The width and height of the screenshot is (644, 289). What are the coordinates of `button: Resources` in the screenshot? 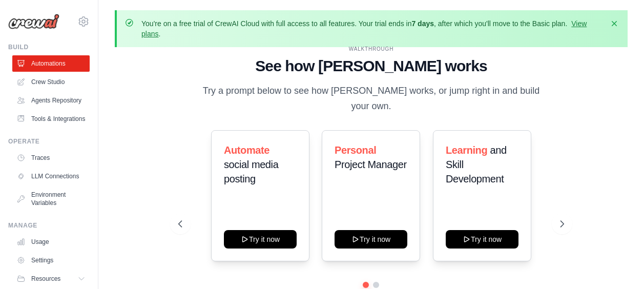 It's located at (50, 279).